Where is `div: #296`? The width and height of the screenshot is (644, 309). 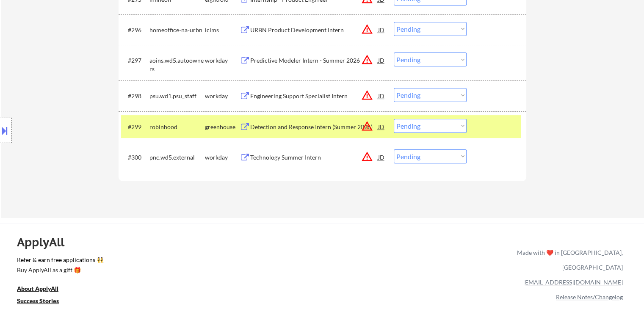 div: #296 is located at coordinates (135, 30).